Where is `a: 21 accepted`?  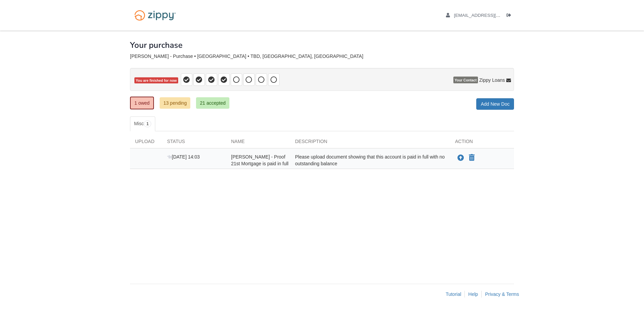
a: 21 accepted is located at coordinates (212, 103).